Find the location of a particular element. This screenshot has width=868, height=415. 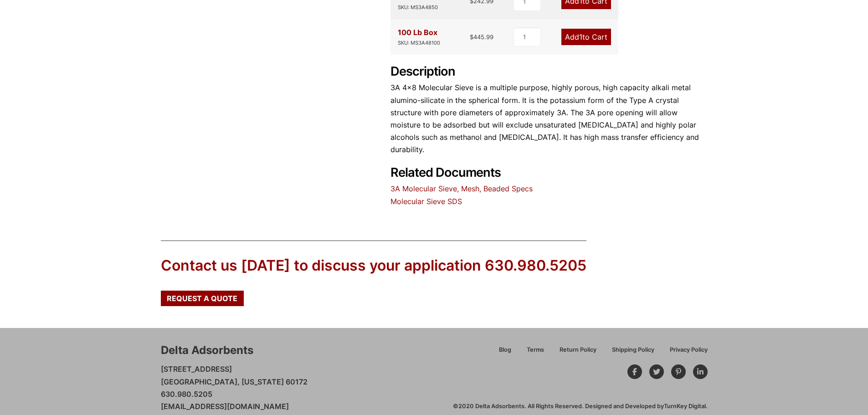

a: Request a Quote is located at coordinates (202, 299).